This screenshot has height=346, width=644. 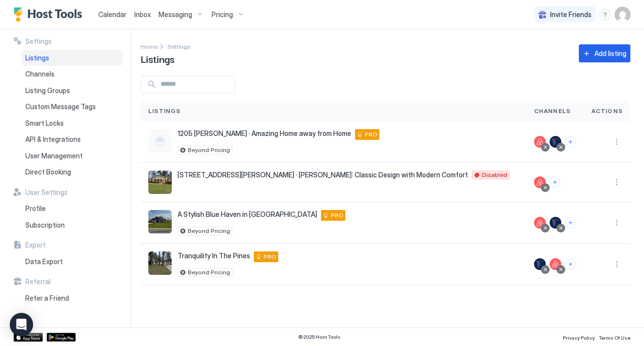 What do you see at coordinates (72, 139) in the screenshot?
I see `a: API & Integrations` at bounding box center [72, 139].